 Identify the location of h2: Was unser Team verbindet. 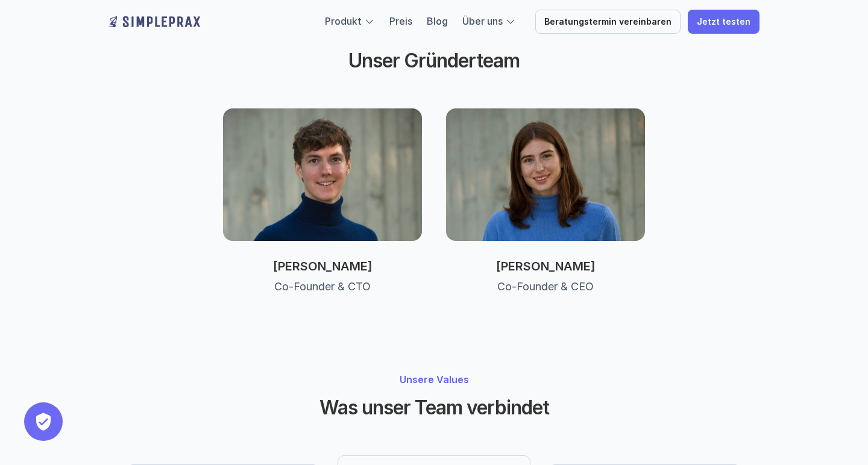
(434, 408).